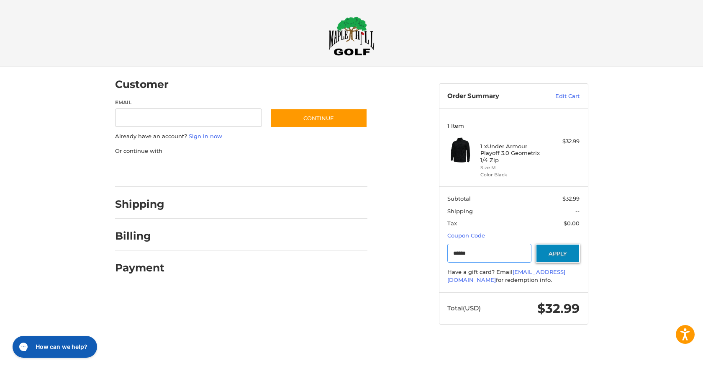 The height and width of the screenshot is (369, 703). I want to click on li: Size M, so click(512, 167).